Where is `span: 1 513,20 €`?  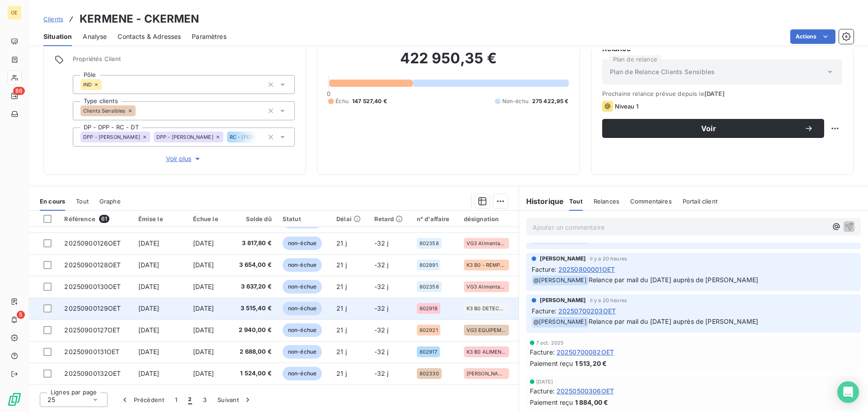
span: 1 513,20 € is located at coordinates (590, 363).